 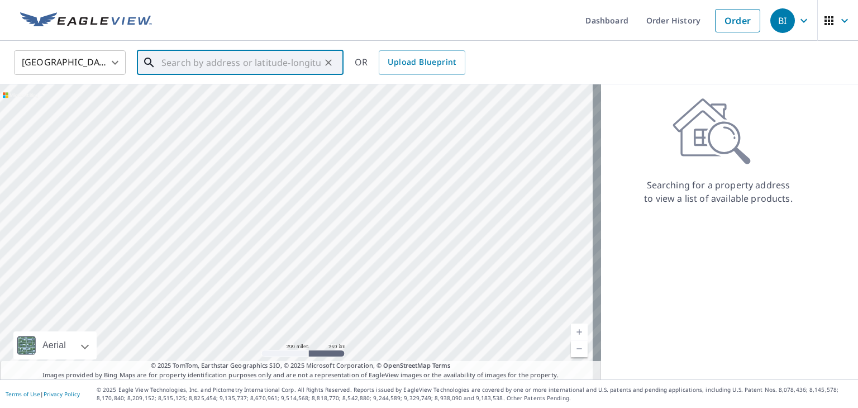 I want to click on input: Search by address or latitude-longitude, so click(x=241, y=63).